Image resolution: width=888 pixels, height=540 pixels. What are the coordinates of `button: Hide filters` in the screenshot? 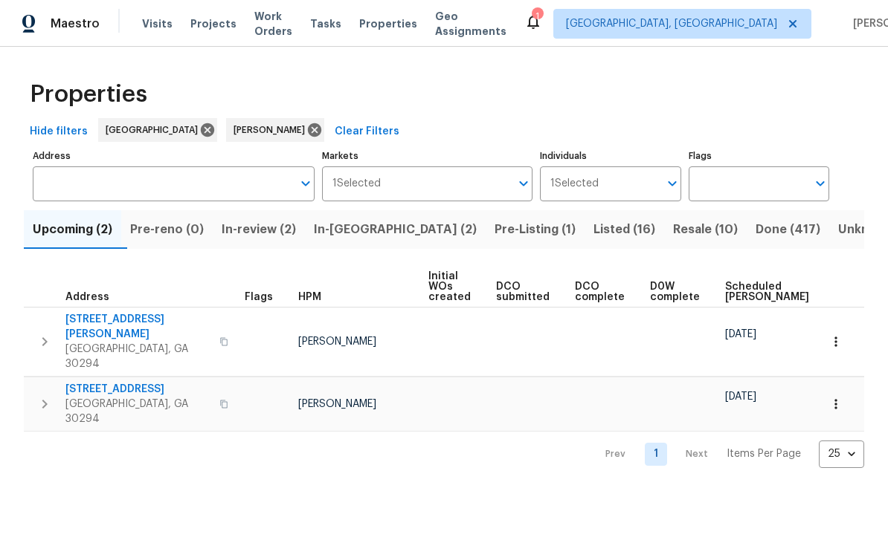 It's located at (59, 132).